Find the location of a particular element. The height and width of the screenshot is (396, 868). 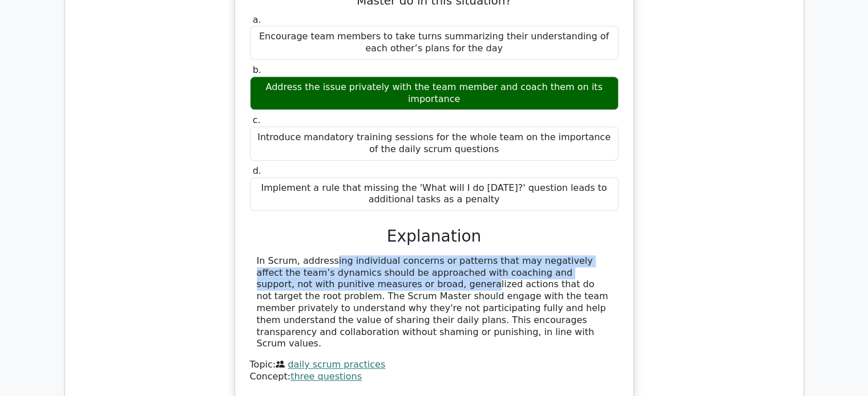

span: d. is located at coordinates (257, 171).